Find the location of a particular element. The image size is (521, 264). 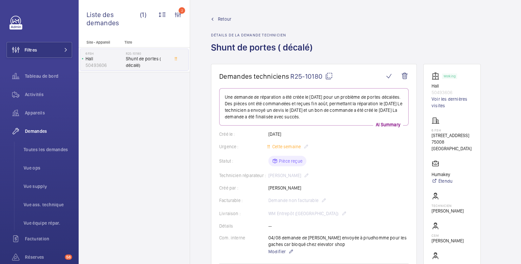

h2: R25-10180 is located at coordinates (147, 53).